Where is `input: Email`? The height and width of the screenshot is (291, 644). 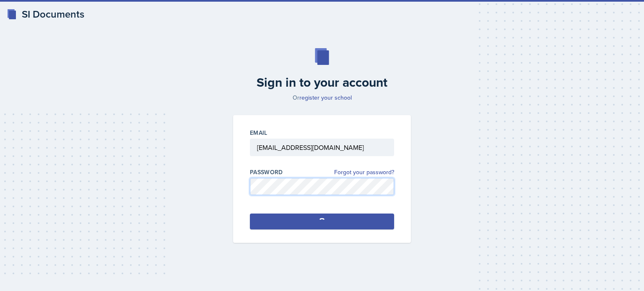
input: Email is located at coordinates (322, 147).